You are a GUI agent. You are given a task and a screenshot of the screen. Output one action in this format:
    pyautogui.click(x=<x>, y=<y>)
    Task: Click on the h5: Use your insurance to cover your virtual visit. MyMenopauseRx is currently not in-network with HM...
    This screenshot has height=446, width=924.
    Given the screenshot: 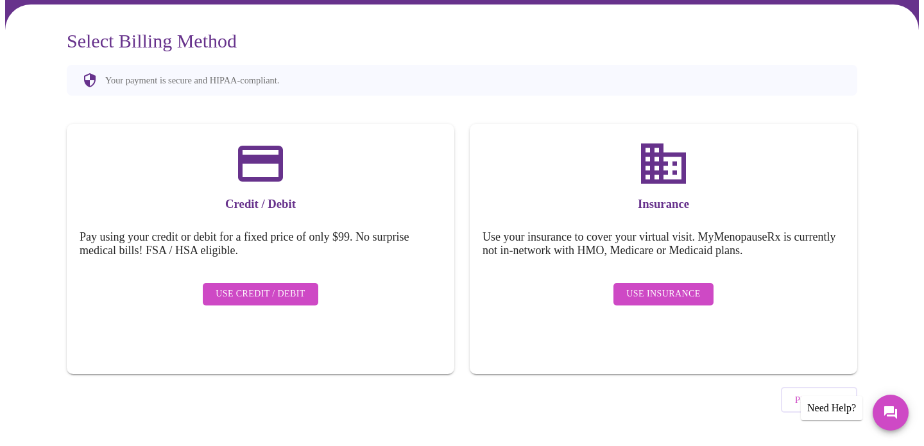 What is the action you would take?
    pyautogui.click(x=664, y=244)
    